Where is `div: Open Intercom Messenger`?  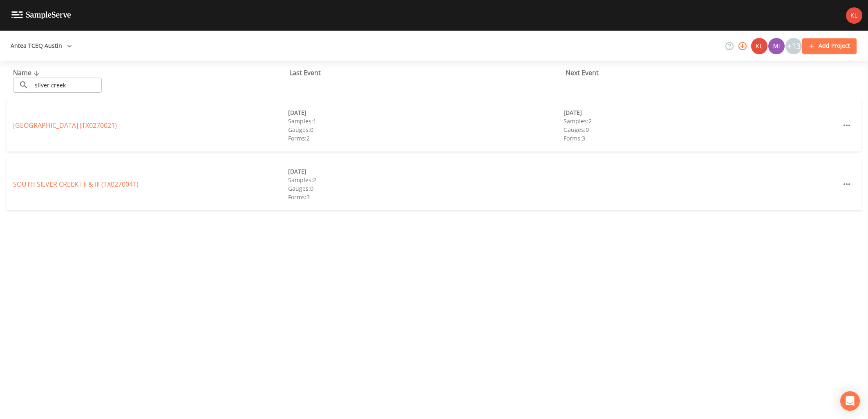 div: Open Intercom Messenger is located at coordinates (849, 401).